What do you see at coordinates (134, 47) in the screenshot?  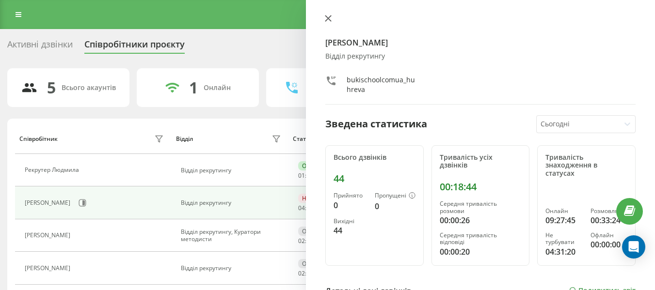 I see `div: Співробітники проєкту` at bounding box center [134, 47].